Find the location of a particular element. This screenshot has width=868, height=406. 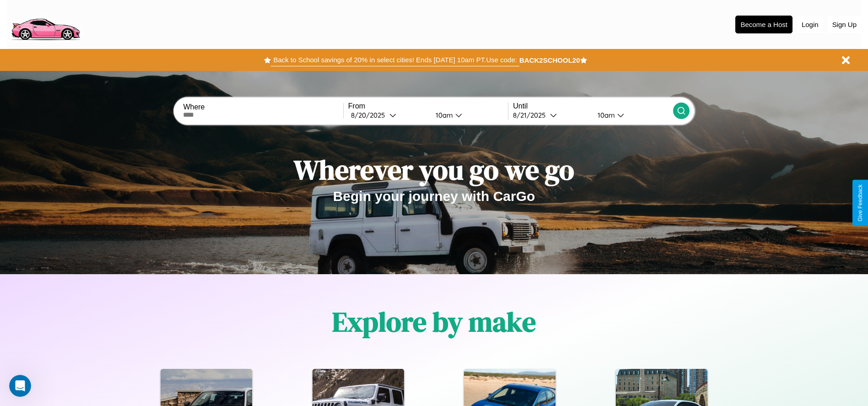

img: logo is located at coordinates (45, 24).